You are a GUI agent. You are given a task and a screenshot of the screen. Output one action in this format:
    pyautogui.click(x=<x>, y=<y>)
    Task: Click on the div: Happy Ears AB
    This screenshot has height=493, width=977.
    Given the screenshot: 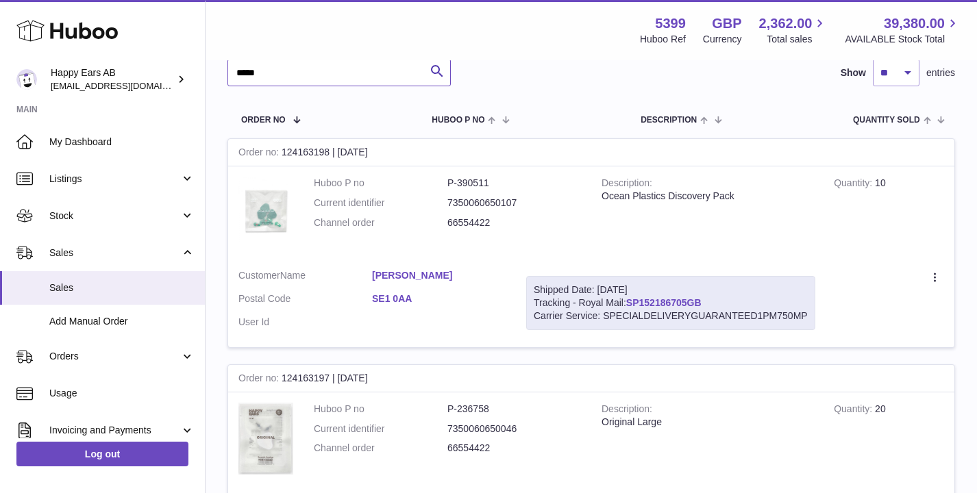 What is the action you would take?
    pyautogui.click(x=112, y=79)
    